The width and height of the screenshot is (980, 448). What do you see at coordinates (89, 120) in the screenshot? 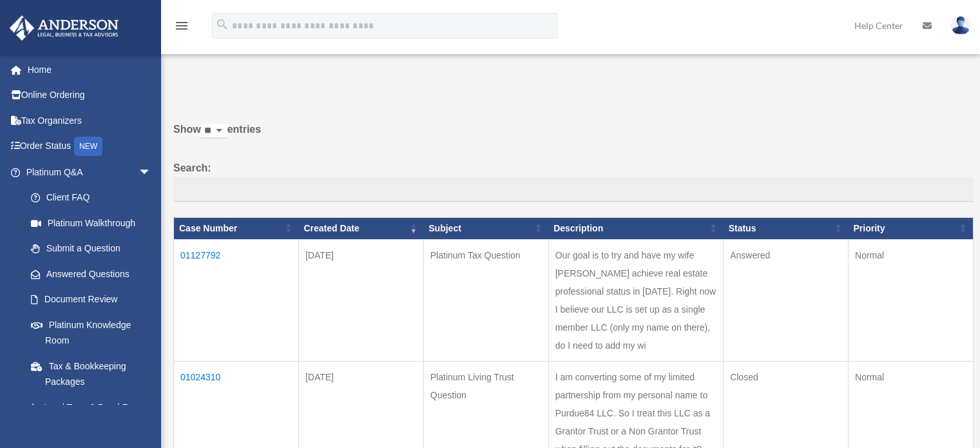
I see `a: Tax Organizers` at bounding box center [89, 120].